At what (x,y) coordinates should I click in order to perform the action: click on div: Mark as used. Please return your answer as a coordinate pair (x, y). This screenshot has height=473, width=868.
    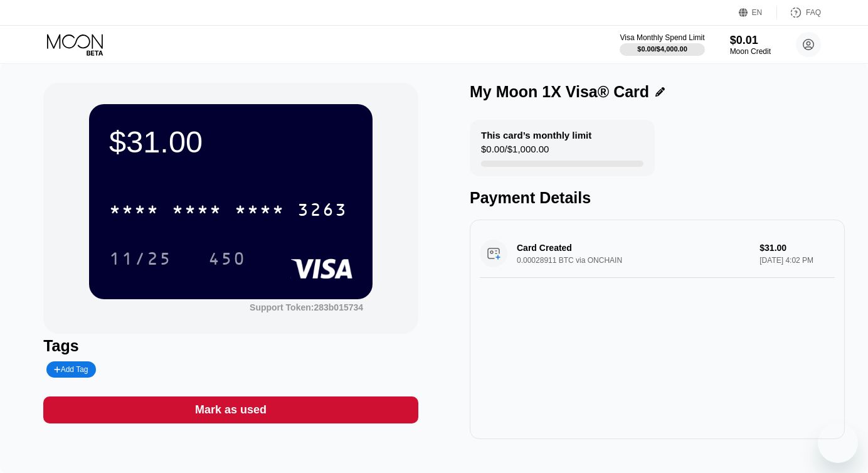
    Looking at the image, I should click on (231, 410).